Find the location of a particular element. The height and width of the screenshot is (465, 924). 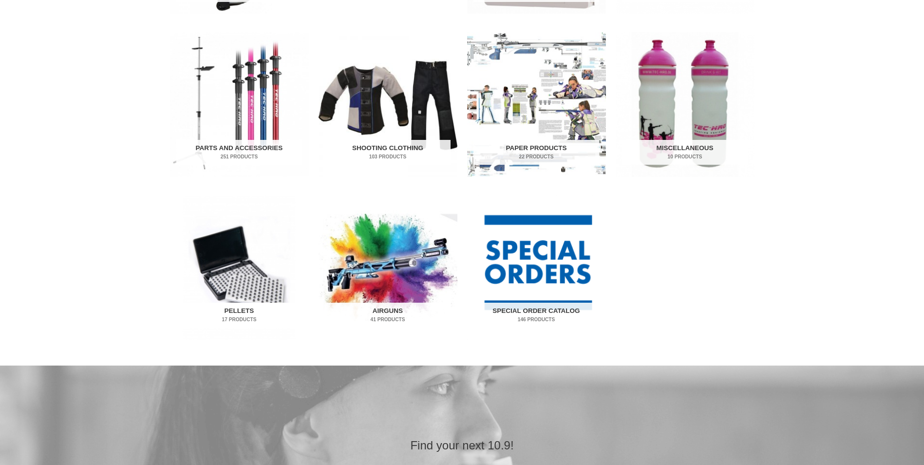

a: Visit product category Special Order Catalog is located at coordinates (536, 267).